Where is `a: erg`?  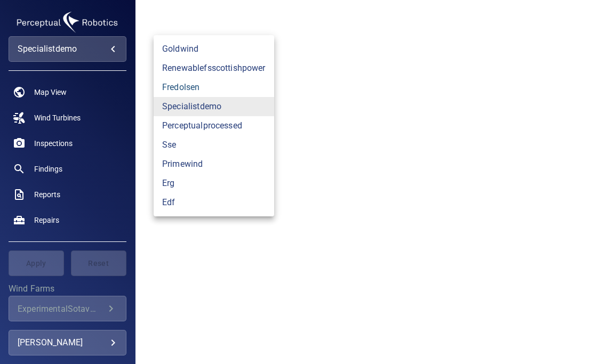
a: erg is located at coordinates (214, 183).